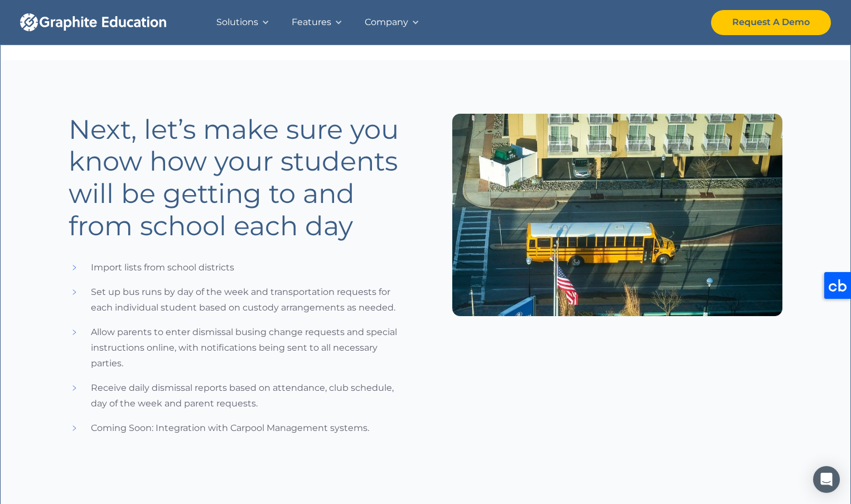 The height and width of the screenshot is (504, 851). What do you see at coordinates (827, 480) in the screenshot?
I see `div: Open Intercom Messenger` at bounding box center [827, 480].